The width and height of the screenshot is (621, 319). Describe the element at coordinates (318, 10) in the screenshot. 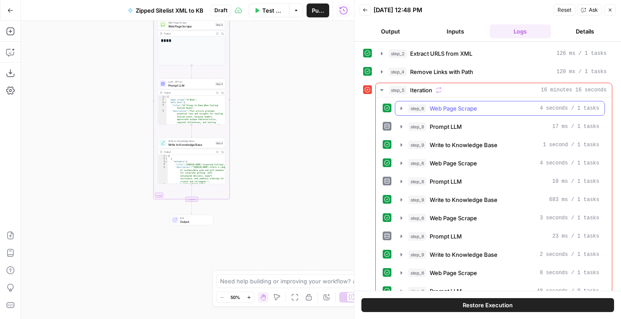

I see `span: Publish` at that location.